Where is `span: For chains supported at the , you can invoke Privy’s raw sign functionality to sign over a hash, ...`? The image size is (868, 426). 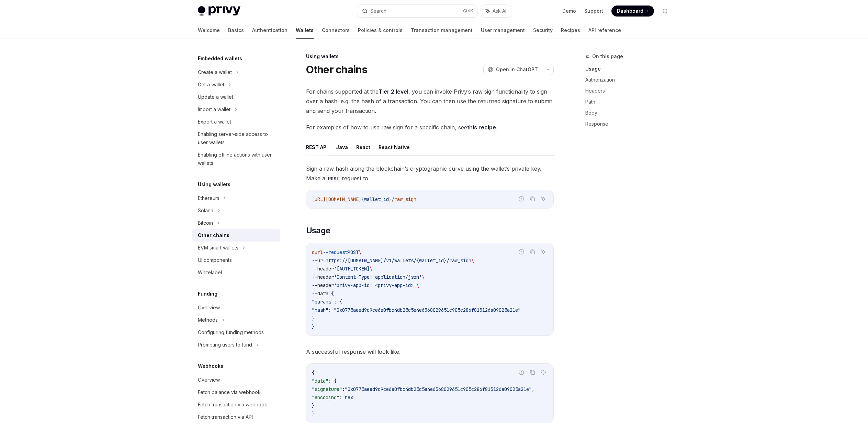
span: For chains supported at the , you can invoke Privy’s raw sign functionality to sign over a hash, ... is located at coordinates (430, 101).